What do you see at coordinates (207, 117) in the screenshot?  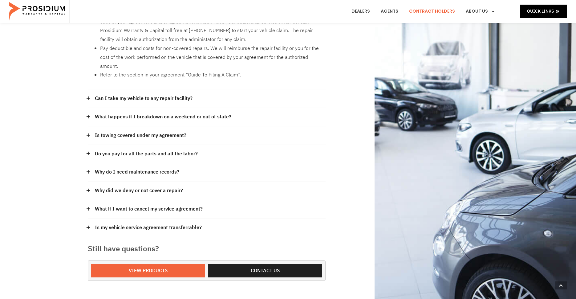 I see `div: What happens if I breakdown on a weekend or out of state?` at bounding box center [207, 117].